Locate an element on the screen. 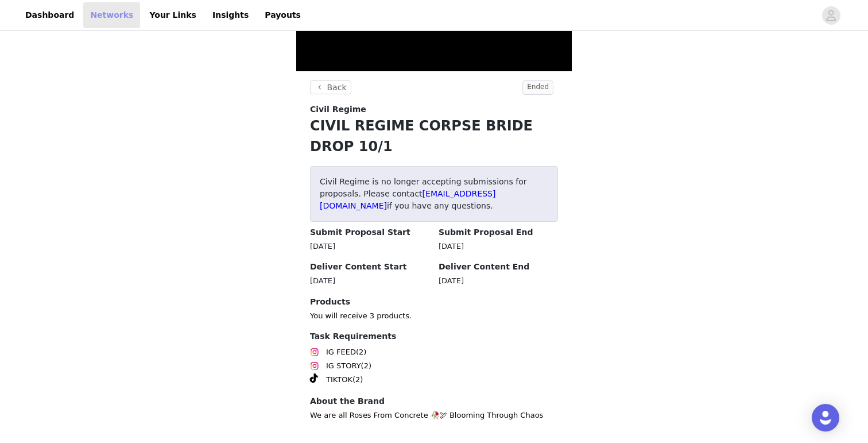  span: Ended is located at coordinates (538, 87).